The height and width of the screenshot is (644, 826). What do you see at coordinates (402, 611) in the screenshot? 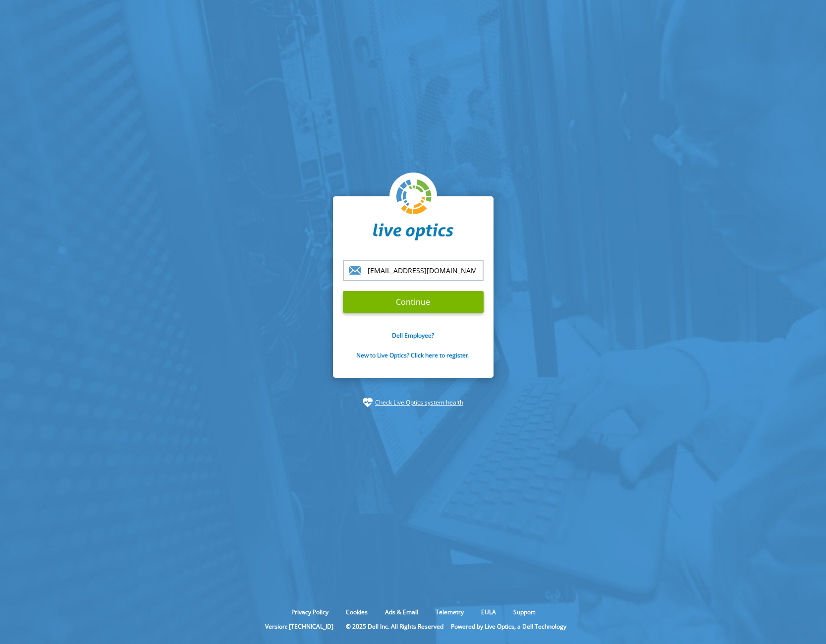
I see `a: Ads & Email` at bounding box center [402, 611].